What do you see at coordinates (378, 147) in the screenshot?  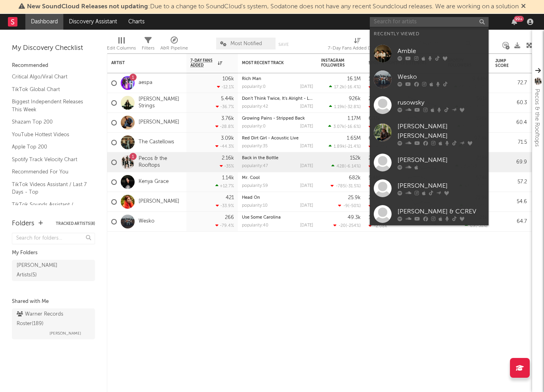 I see `div: -9.86k` at bounding box center [378, 147].